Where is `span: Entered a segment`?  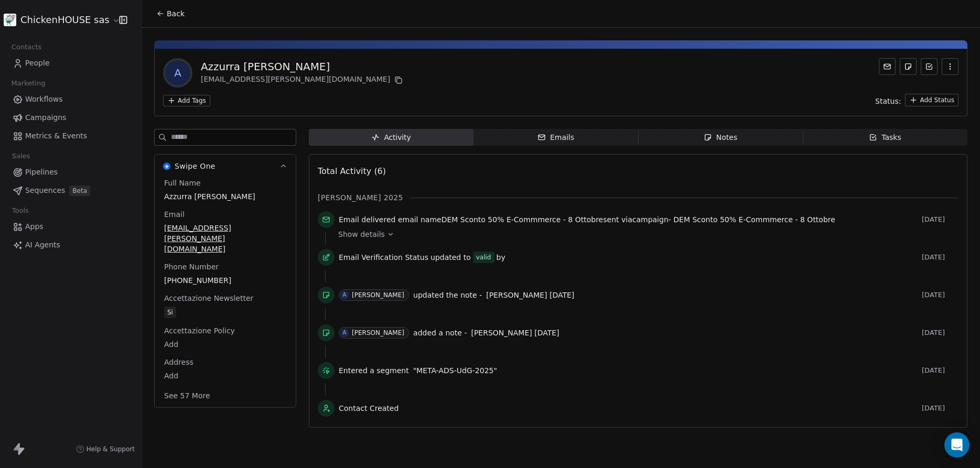
span: Entered a segment is located at coordinates (374, 370).